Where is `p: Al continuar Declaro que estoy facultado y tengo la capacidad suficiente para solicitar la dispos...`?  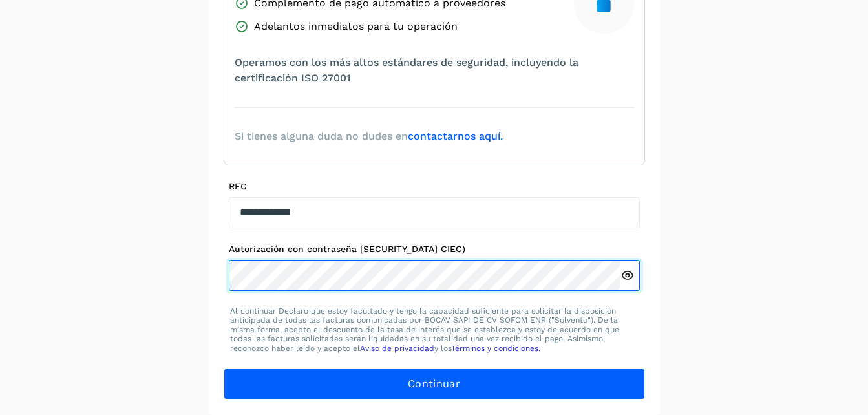
p: Al continuar Declaro que estoy facultado y tengo la capacidad suficiente para solicitar la dispos... is located at coordinates (434, 330).